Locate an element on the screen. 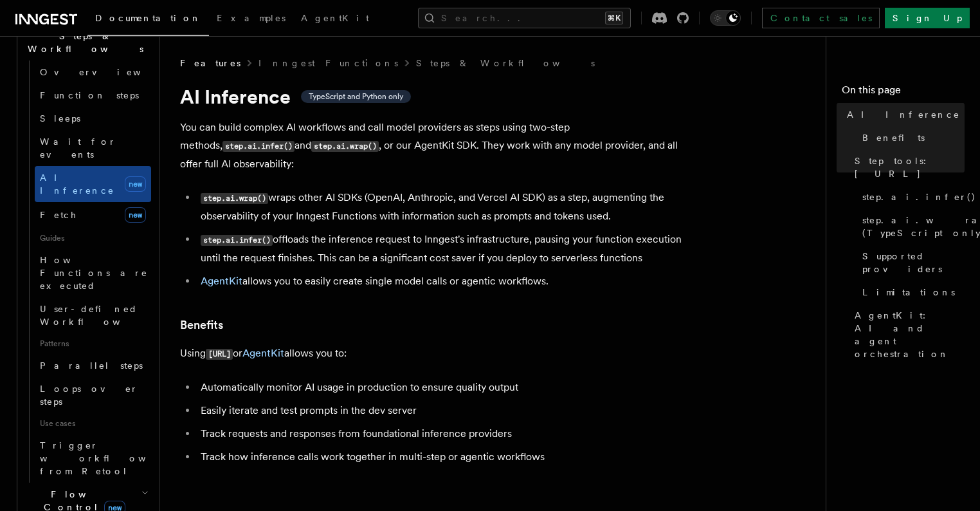 This screenshot has height=511, width=980. span: Trigger workflows from Retool is located at coordinates (111, 458).